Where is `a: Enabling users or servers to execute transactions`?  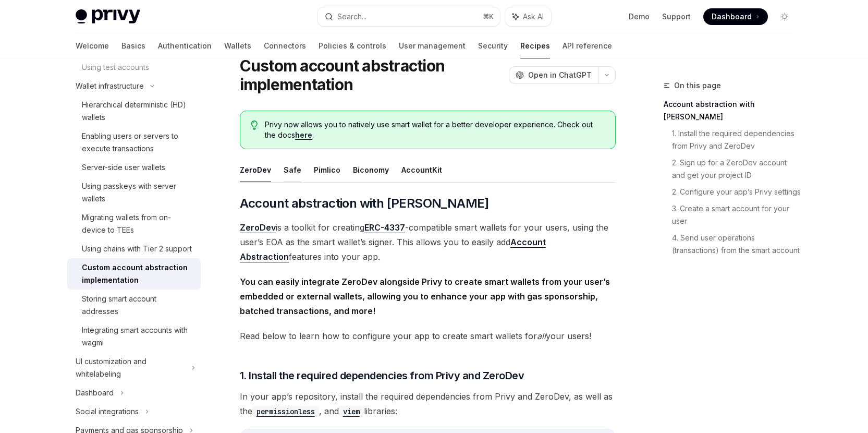
a: Enabling users or servers to execute transactions is located at coordinates (134, 142).